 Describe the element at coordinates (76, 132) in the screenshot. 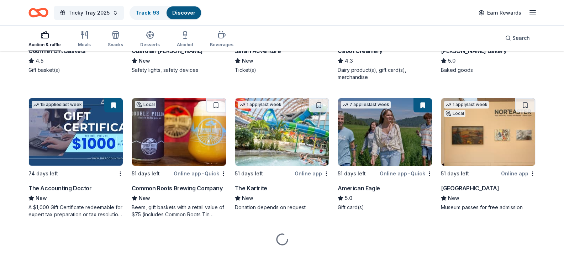

I see `img: Image for The Accounting Doctor` at that location.